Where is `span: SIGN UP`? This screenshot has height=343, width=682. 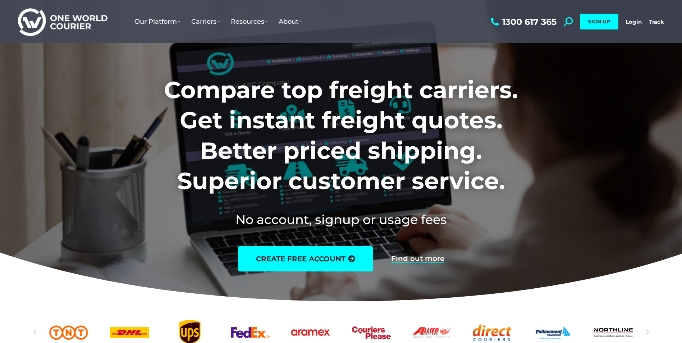 span: SIGN UP is located at coordinates (599, 22).